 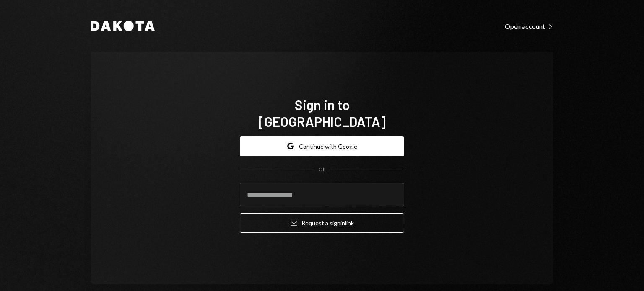 I want to click on div: Open account, so click(x=529, y=26).